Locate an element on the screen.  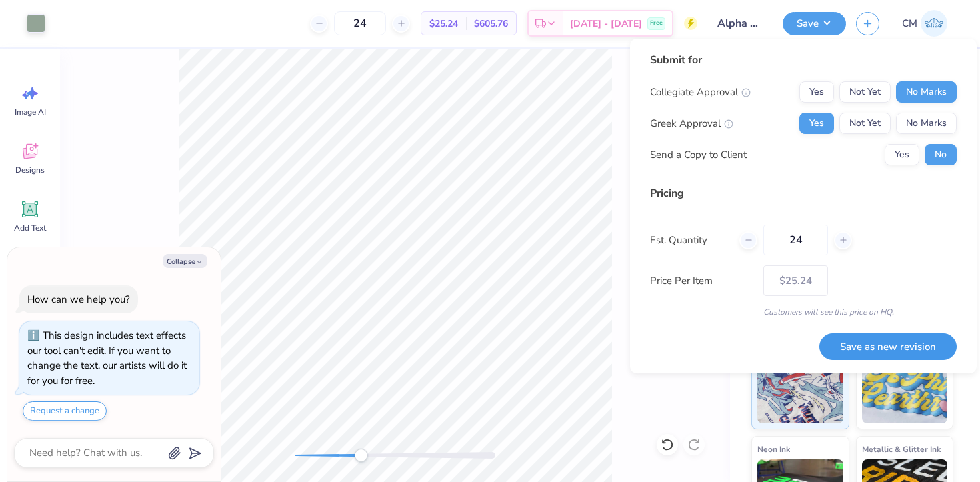
div: How can we help you? is located at coordinates (79, 299).